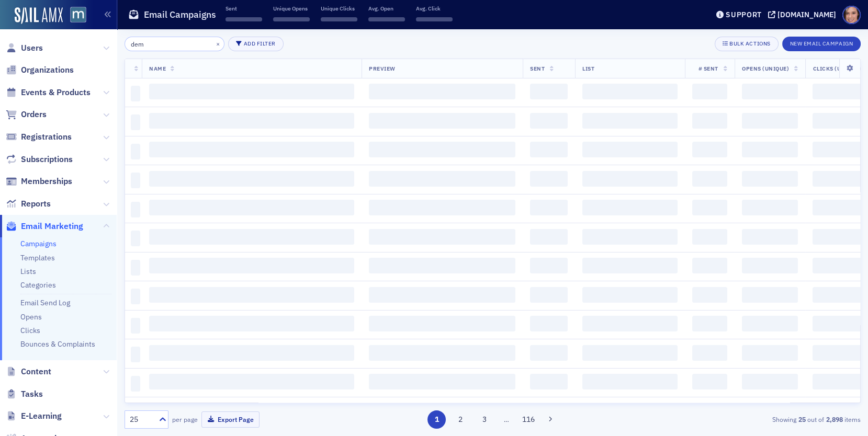 Image resolution: width=868 pixels, height=436 pixels. What do you see at coordinates (436, 420) in the screenshot?
I see `button: 1` at bounding box center [436, 420].